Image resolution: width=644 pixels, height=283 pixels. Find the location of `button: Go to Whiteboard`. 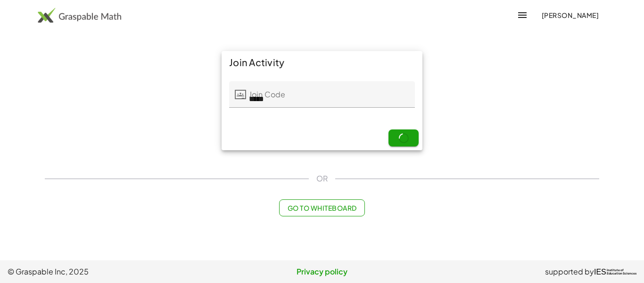

button: Go to Whiteboard is located at coordinates (322, 208).